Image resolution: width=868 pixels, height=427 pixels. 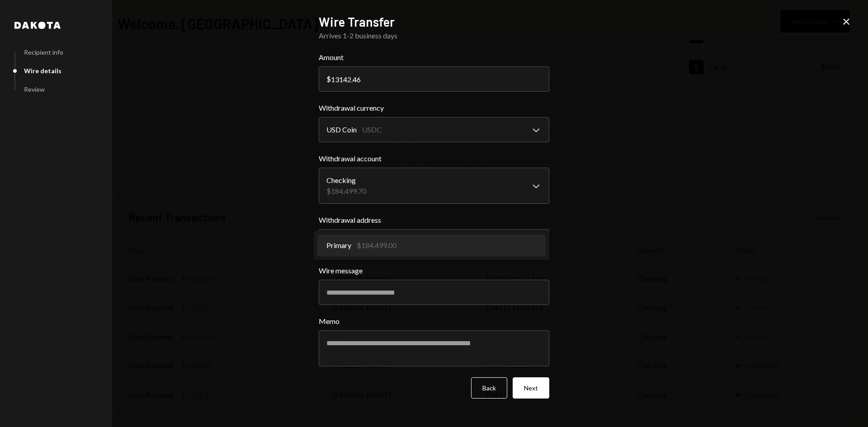 I want to click on label: Withdrawal address, so click(x=434, y=220).